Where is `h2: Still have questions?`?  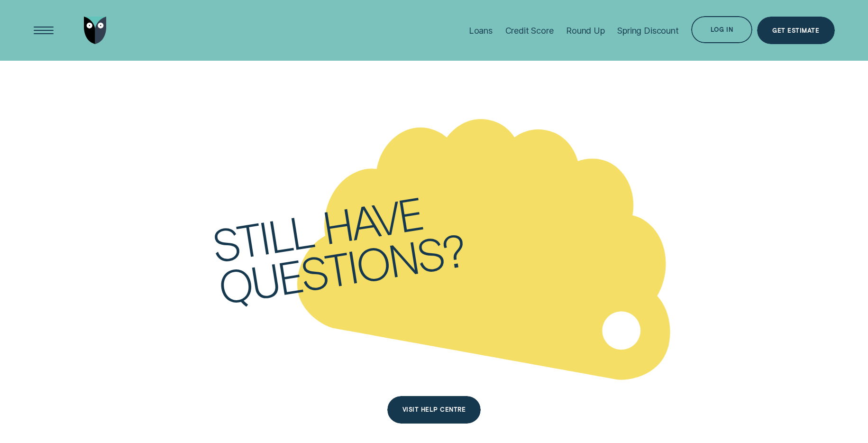 h2: Still have questions? is located at coordinates (338, 247).